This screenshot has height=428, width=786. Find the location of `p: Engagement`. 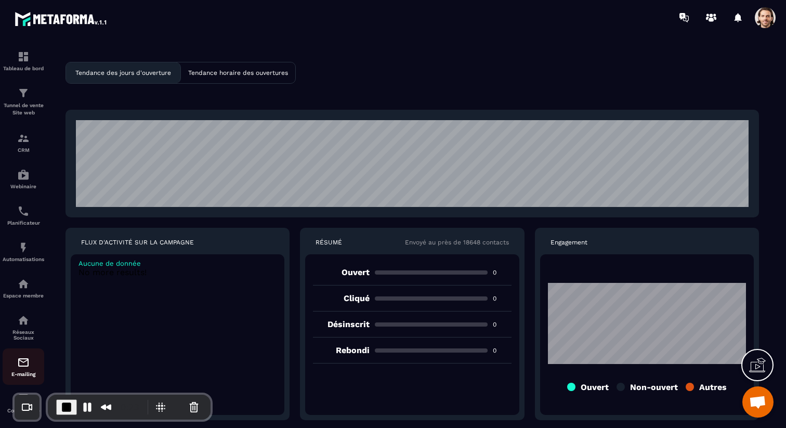

p: Engagement is located at coordinates (568, 242).